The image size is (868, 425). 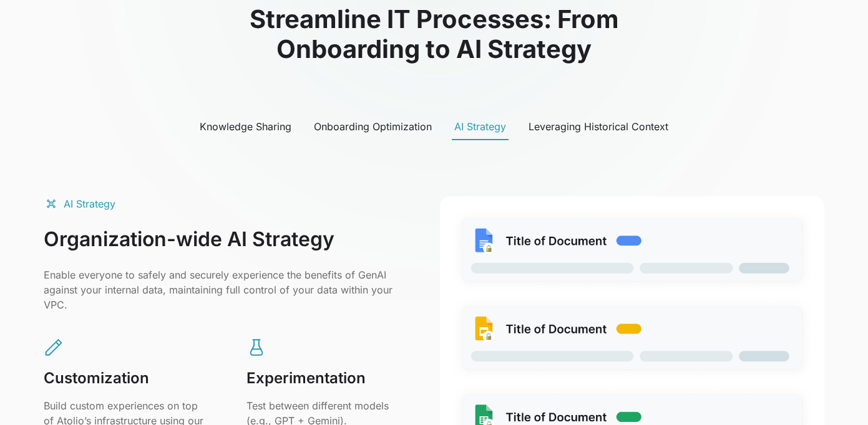 What do you see at coordinates (227, 290) in the screenshot?
I see `p: Enable everyone to safely and securely experience the benefits of GenAI against your internal dat...` at bounding box center [227, 290].